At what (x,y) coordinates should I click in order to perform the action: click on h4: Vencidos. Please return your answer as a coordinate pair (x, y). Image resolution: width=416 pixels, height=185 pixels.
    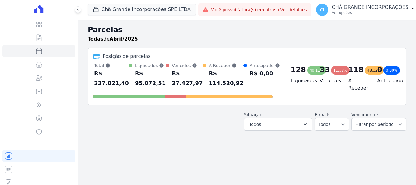
    Looking at the image, I should click on (329, 81).